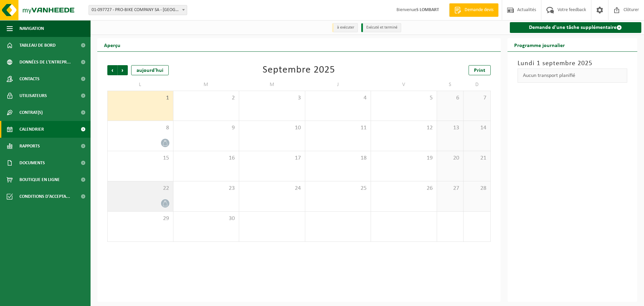 This screenshot has width=644, height=306. What do you see at coordinates (272, 158) in the screenshot?
I see `span: 17` at bounding box center [272, 158].